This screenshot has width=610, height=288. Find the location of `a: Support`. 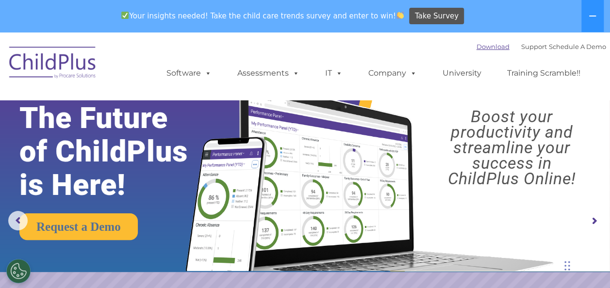

a: Support is located at coordinates (534, 47).